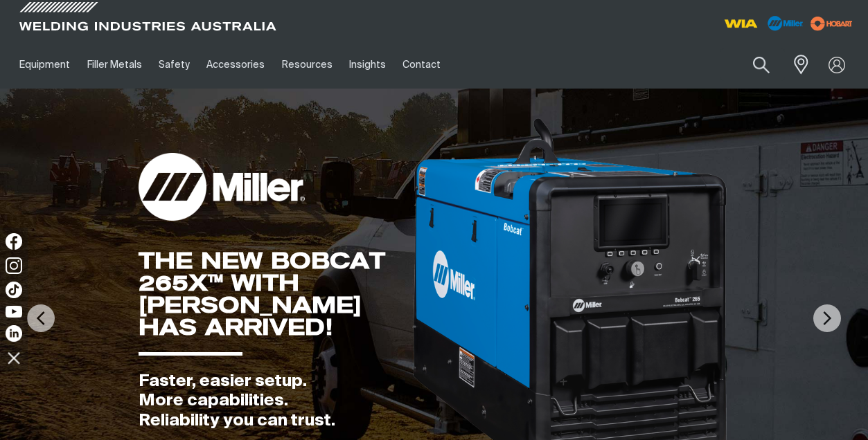 The image size is (868, 440). What do you see at coordinates (329, 65) in the screenshot?
I see `nav: Main` at bounding box center [329, 65].